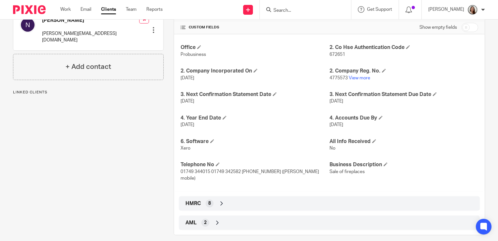 This screenshot has height=241, width=498. I want to click on a: Team, so click(131, 9).